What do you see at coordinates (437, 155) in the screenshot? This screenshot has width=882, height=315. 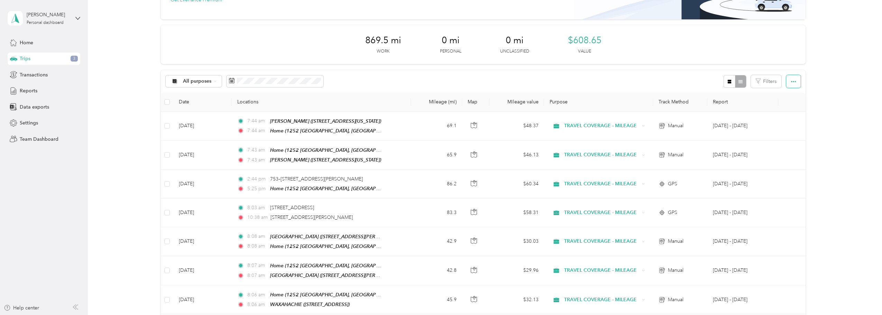 I see `td: 65.9` at bounding box center [437, 155].